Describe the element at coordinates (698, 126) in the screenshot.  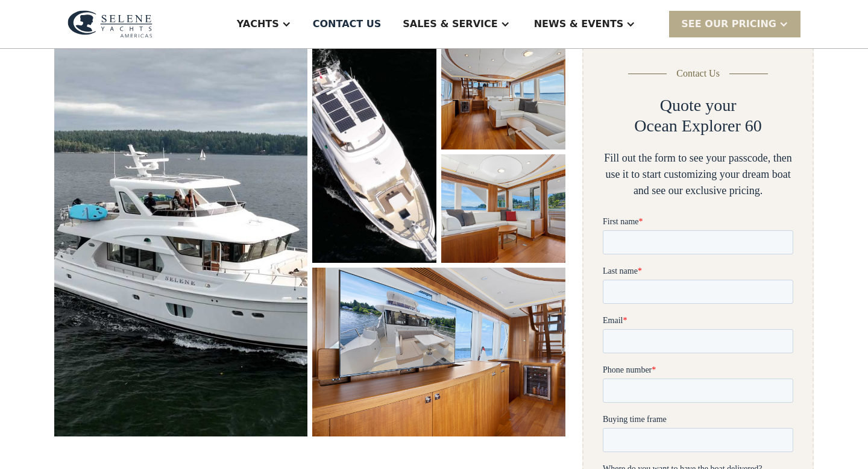
I see `h2: Ocean Explorer 60` at that location.